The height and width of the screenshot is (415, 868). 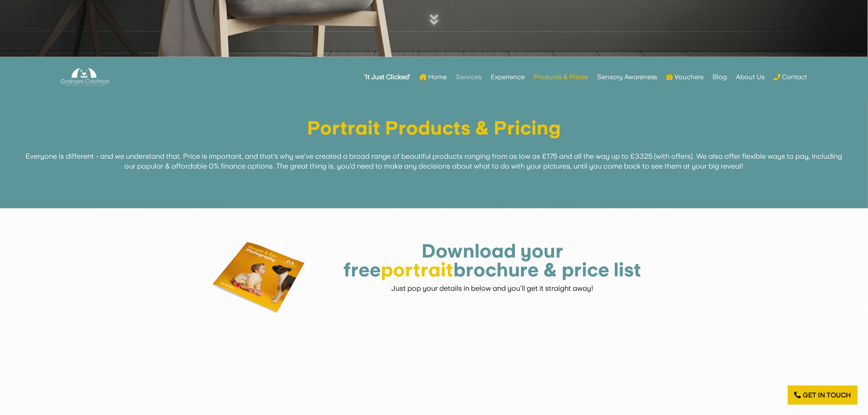 I want to click on font: portrait, so click(x=417, y=269).